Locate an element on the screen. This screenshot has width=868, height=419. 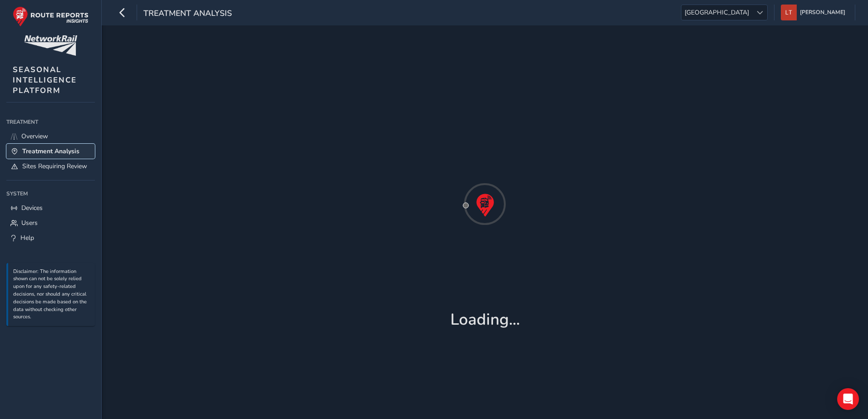
img: diamond-layout is located at coordinates (789, 12).